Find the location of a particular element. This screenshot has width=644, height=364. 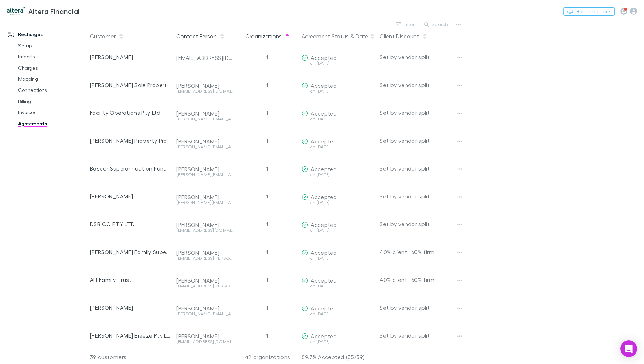

a: Recharges is located at coordinates (48, 34).